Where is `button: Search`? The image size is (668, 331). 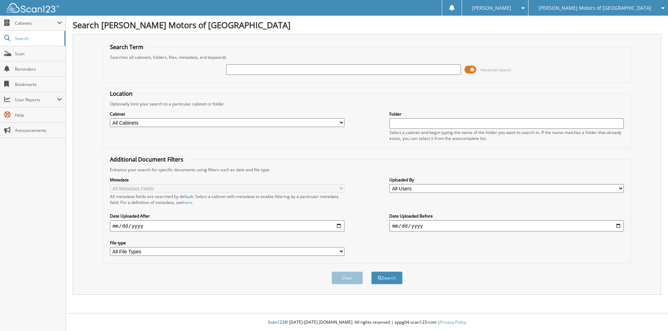
button: Search is located at coordinates (387, 278).